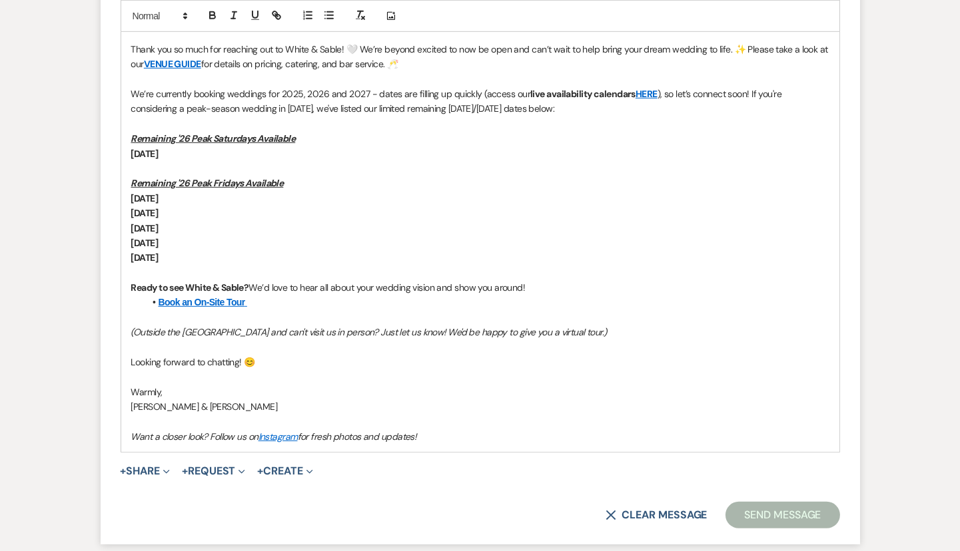 Image resolution: width=960 pixels, height=551 pixels. What do you see at coordinates (278, 437) in the screenshot?
I see `a: Instagram` at bounding box center [278, 437].